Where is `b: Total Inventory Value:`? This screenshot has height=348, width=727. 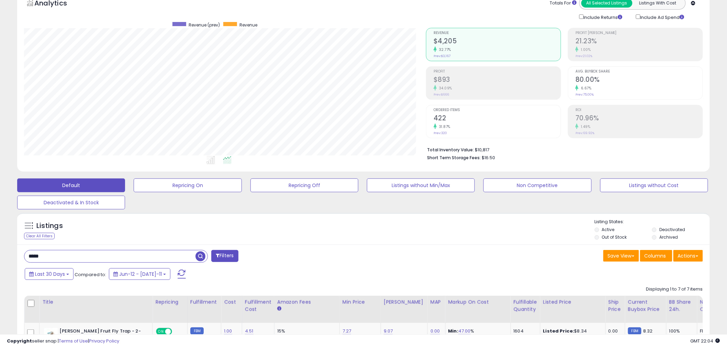
b: Total Inventory Value: is located at coordinates (451, 150).